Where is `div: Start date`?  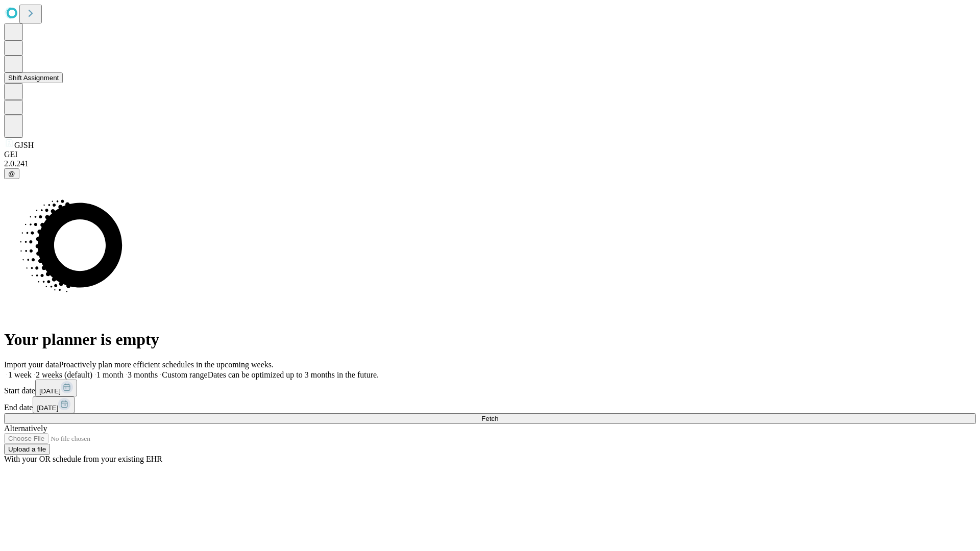
div: Start date is located at coordinates (490, 388).